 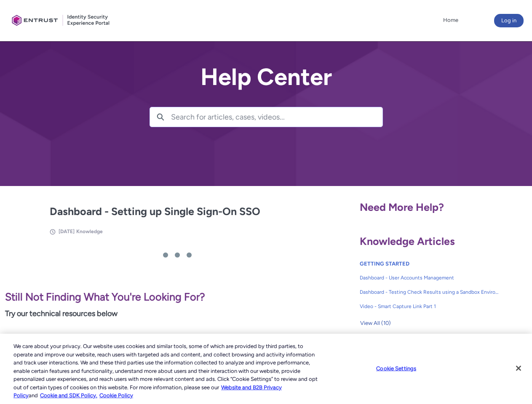 I want to click on span: View All (10), so click(x=375, y=324).